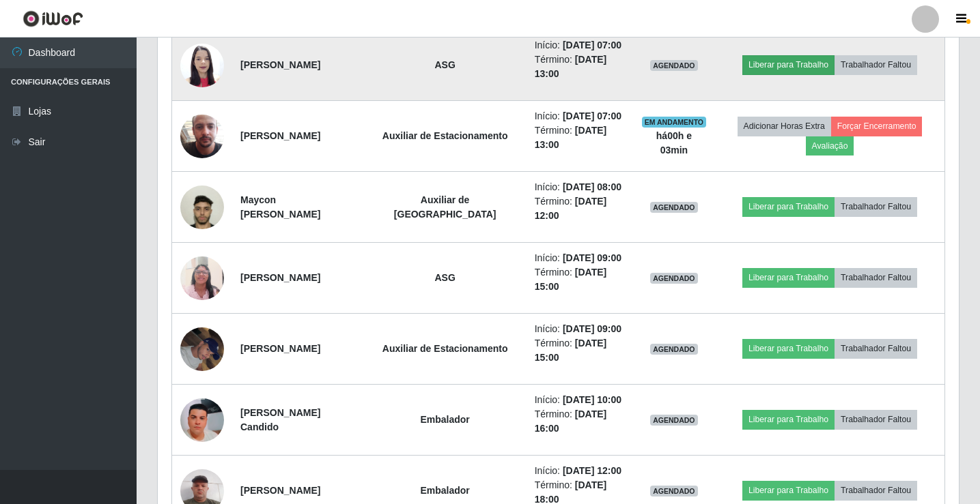 Image resolution: width=980 pixels, height=504 pixels. What do you see at coordinates (202, 208) in the screenshot?
I see `img: 1701122891826.jpeg` at bounding box center [202, 208].